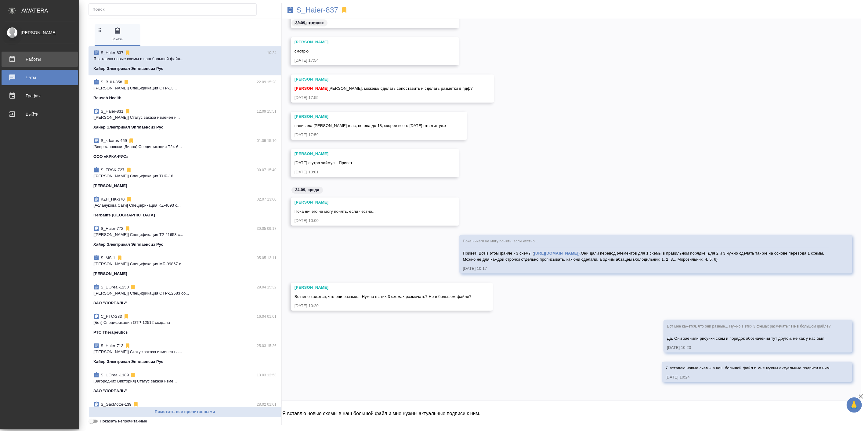 This screenshot has height=431, width=868. Describe the element at coordinates (335, 212) in the screenshot. I see `span: Пока ничего не могу понять, если честно...` at that location.